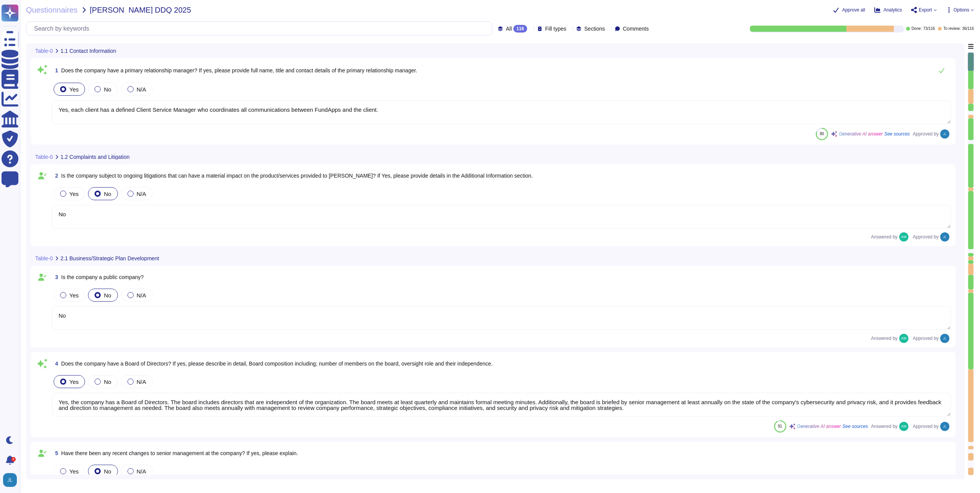 The width and height of the screenshot is (980, 493). I want to click on span: 4, so click(55, 364).